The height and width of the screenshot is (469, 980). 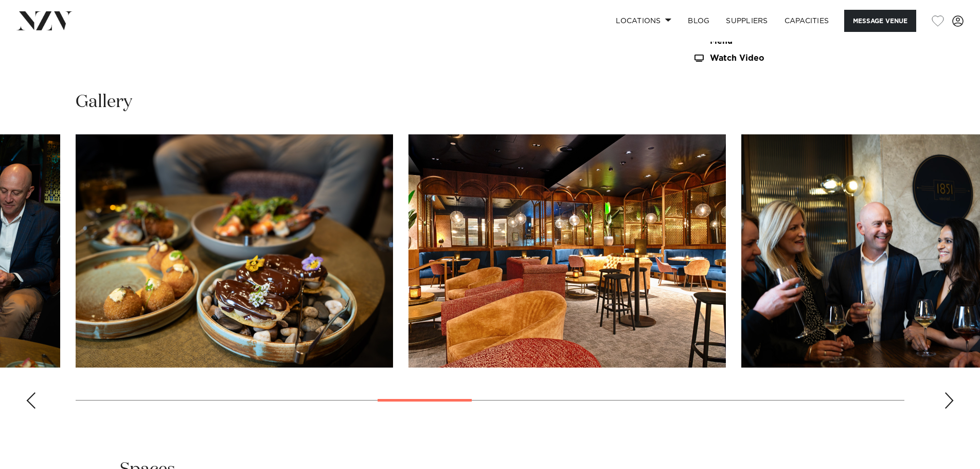 What do you see at coordinates (698, 20) in the screenshot?
I see `a: BLOG` at bounding box center [698, 20].